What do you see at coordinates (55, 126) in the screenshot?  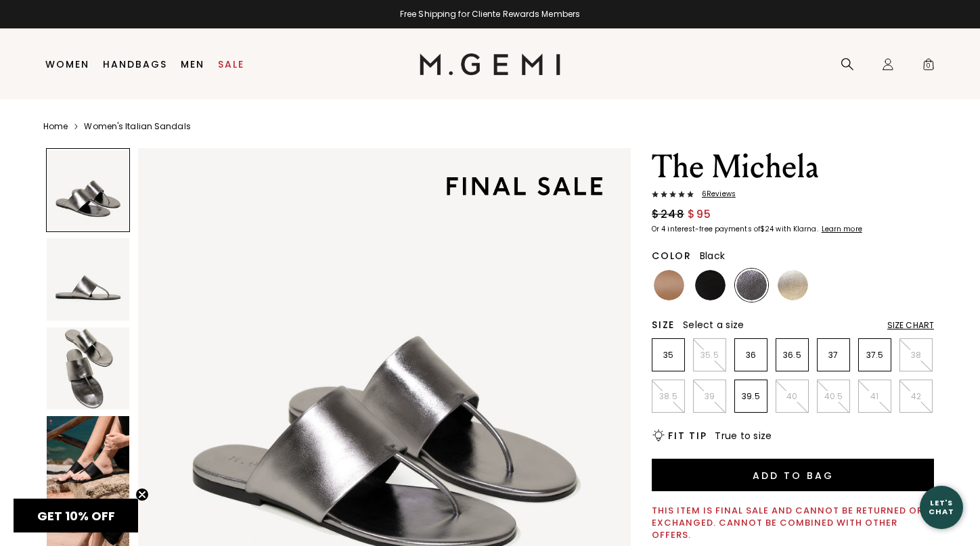 I see `a: Home` at bounding box center [55, 126].